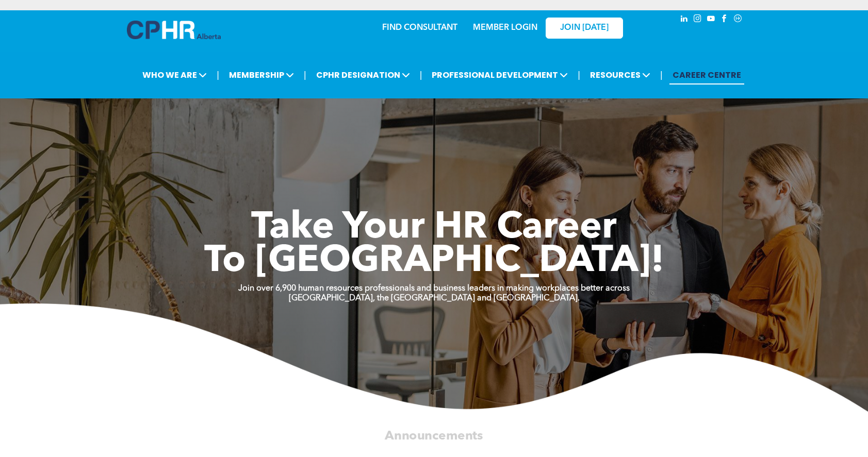  I want to click on a: youtube, so click(711, 20).